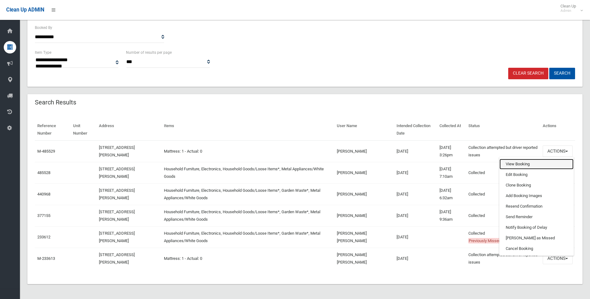  What do you see at coordinates (83, 130) in the screenshot?
I see `th: Unit Number` at bounding box center [83, 130].